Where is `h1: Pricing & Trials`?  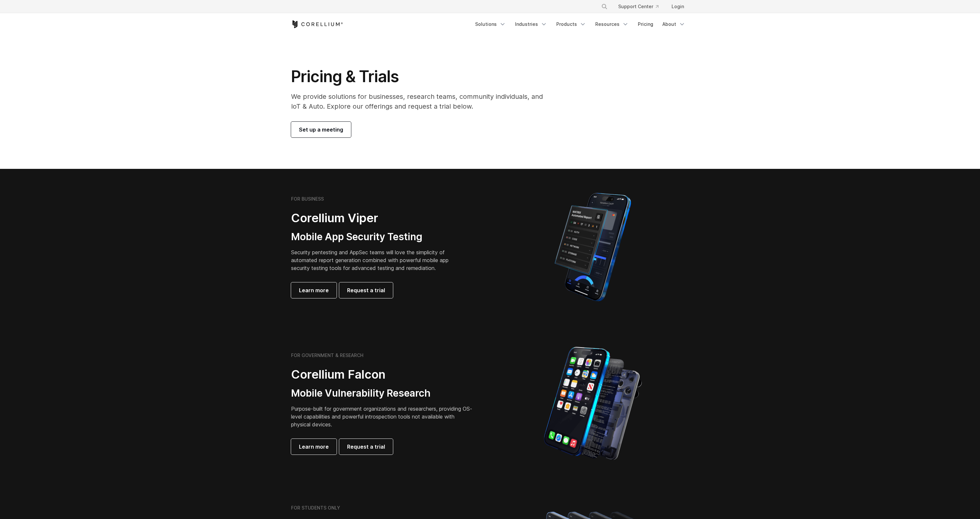
h1: Pricing & Trials is located at coordinates (421, 76).